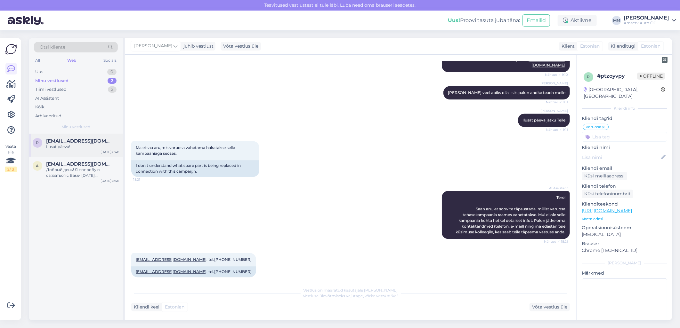  What do you see at coordinates (83, 147) in the screenshot?
I see `div: Ilusat päeva!` at bounding box center [83, 147].